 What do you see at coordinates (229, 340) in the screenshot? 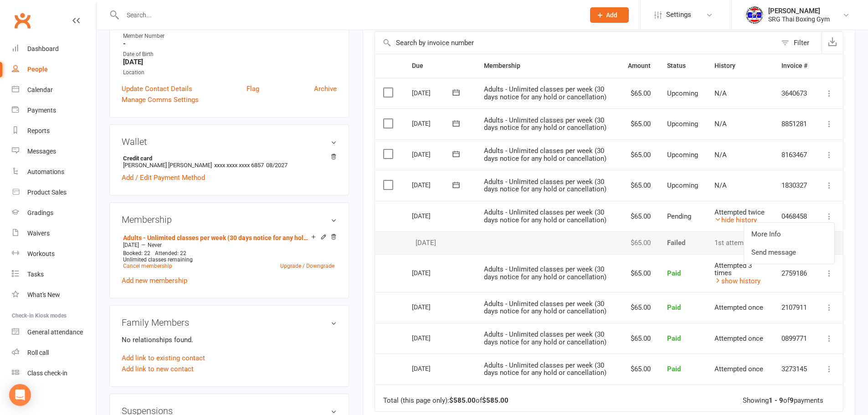
I see `p: No relationships found.` at bounding box center [229, 340].